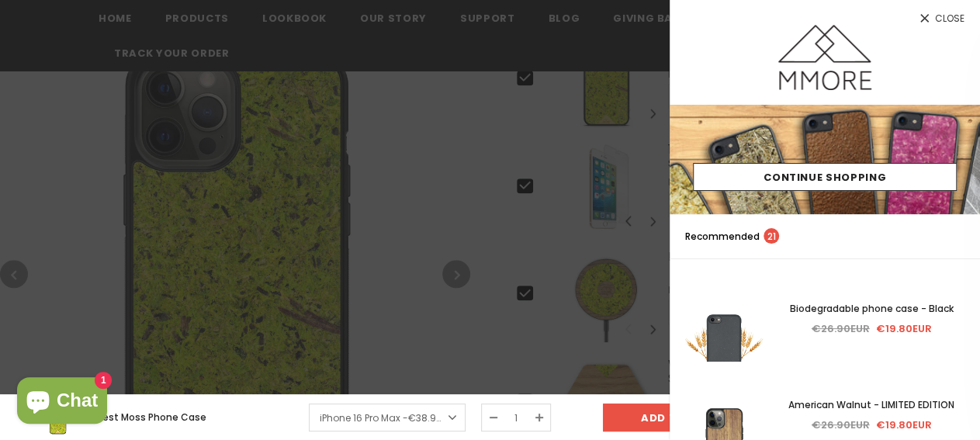 The height and width of the screenshot is (440, 980). What do you see at coordinates (147, 416) in the screenshot?
I see `span: Forest Moss Phone Case` at bounding box center [147, 416].